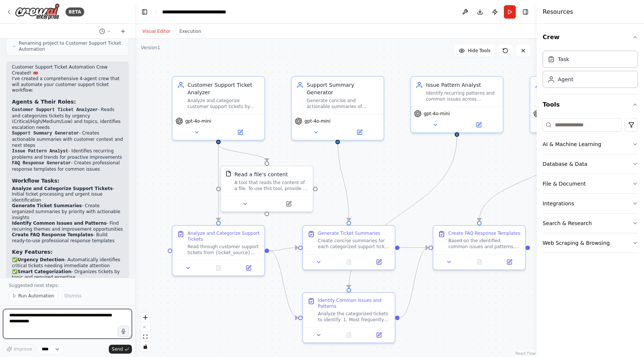 The image size is (644, 357). I want to click on div: Read through customer support tickets from {ticket_source} and analyze each ticket to determine: ..., so click(224, 250).